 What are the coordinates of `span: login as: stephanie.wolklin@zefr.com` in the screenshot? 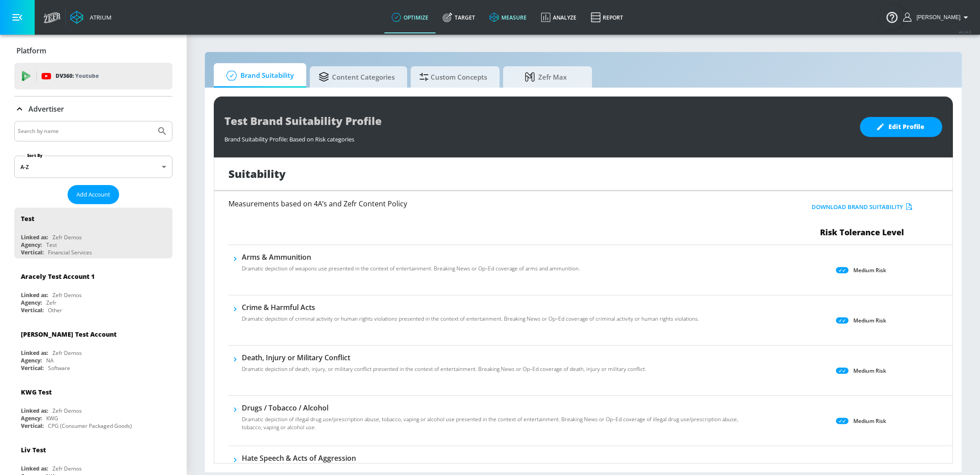 It's located at (937, 18).